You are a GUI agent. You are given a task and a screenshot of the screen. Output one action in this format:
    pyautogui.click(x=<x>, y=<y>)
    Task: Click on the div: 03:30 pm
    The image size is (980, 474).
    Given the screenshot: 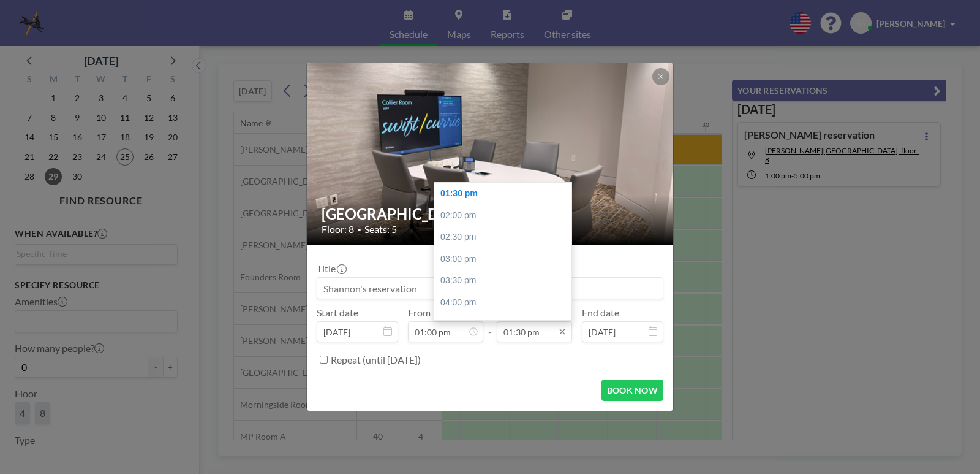 What is the action you would take?
    pyautogui.click(x=506, y=281)
    